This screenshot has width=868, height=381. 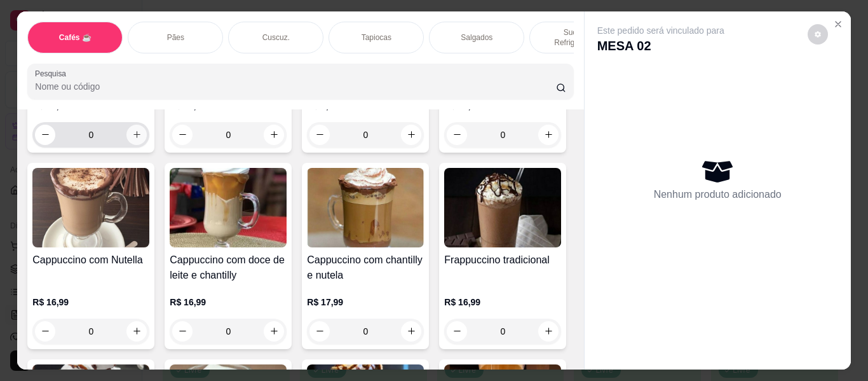 What do you see at coordinates (661, 46) in the screenshot?
I see `p: MESA 02` at bounding box center [661, 46].